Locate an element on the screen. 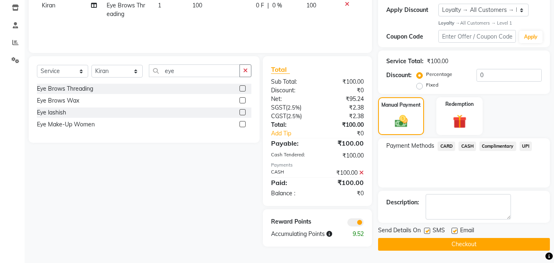 The height and width of the screenshot is (263, 554). span: Send Details On is located at coordinates (399, 231).